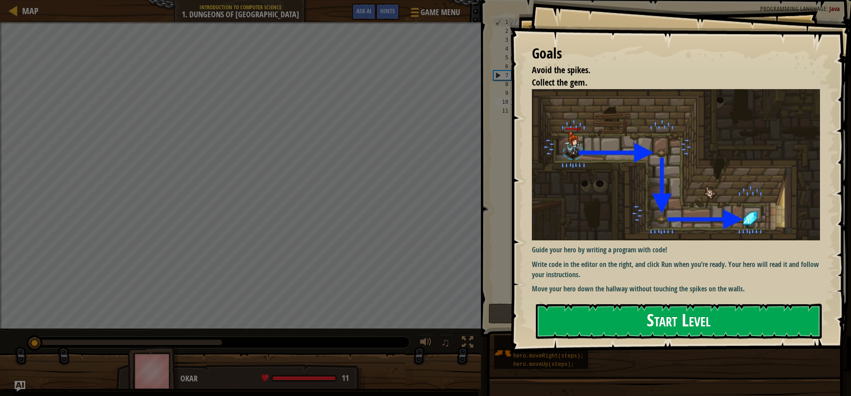 Image resolution: width=851 pixels, height=396 pixels. I want to click on span: Game Menu, so click(440, 12).